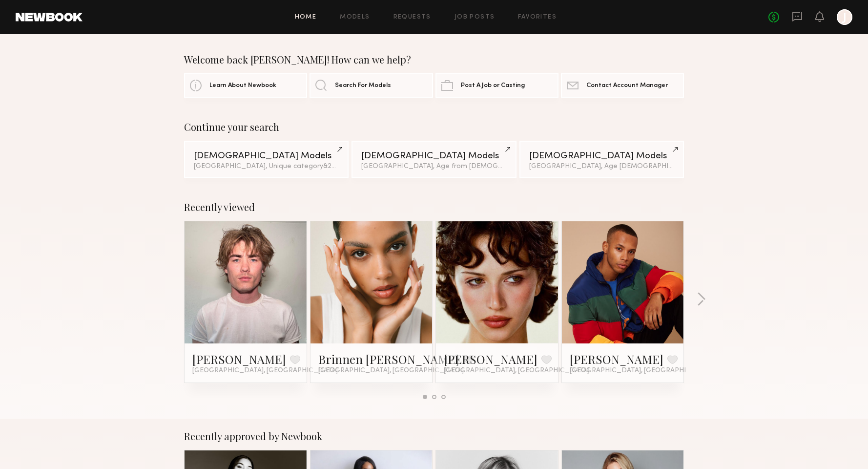  Describe the element at coordinates (537, 17) in the screenshot. I see `a: Favorites` at that location.